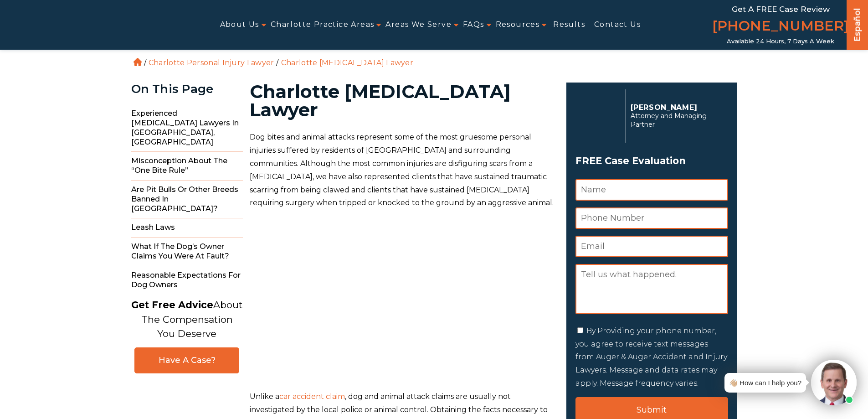 The width and height of the screenshot is (868, 419). What do you see at coordinates (187, 252) in the screenshot?
I see `span: What If the Dog’s Owner Claims You Were at Fault?` at bounding box center [187, 252].